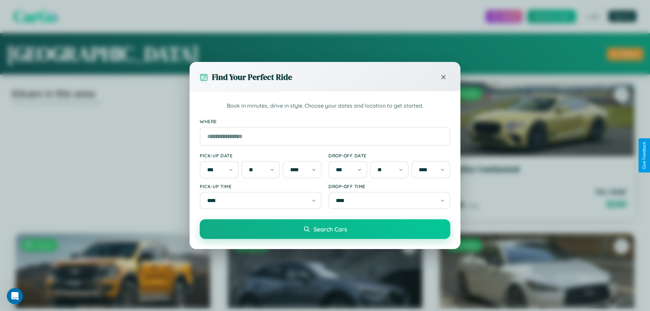 The width and height of the screenshot is (650, 311). What do you see at coordinates (325, 121) in the screenshot?
I see `label: Where` at bounding box center [325, 121].